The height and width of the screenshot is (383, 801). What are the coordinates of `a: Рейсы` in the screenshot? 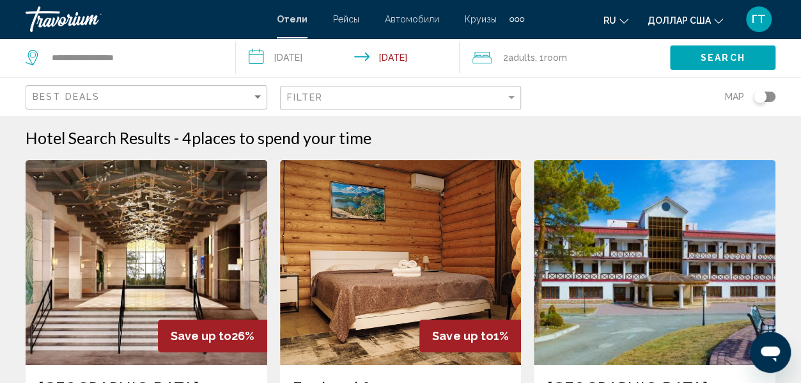 It's located at (346, 19).